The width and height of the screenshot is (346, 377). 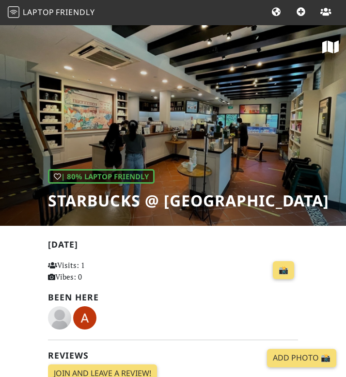 What do you see at coordinates (14, 12) in the screenshot?
I see `img: LaptopFriendly` at bounding box center [14, 12].